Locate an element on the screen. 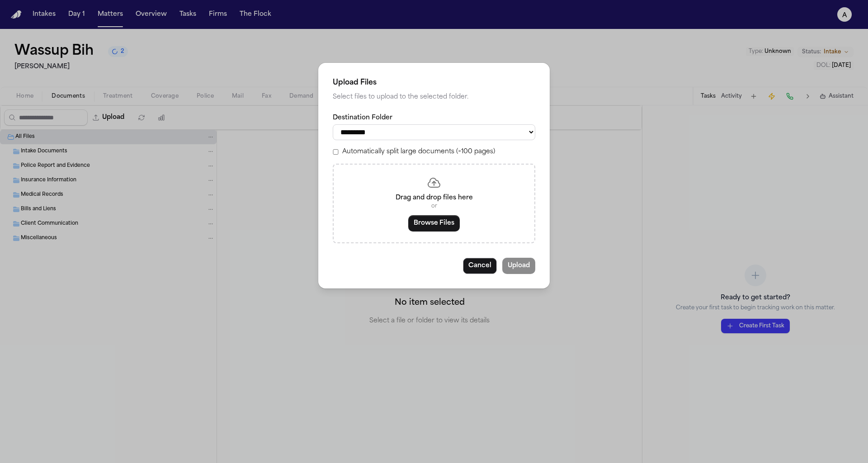 The width and height of the screenshot is (868, 463). button: Upload is located at coordinates (519, 266).